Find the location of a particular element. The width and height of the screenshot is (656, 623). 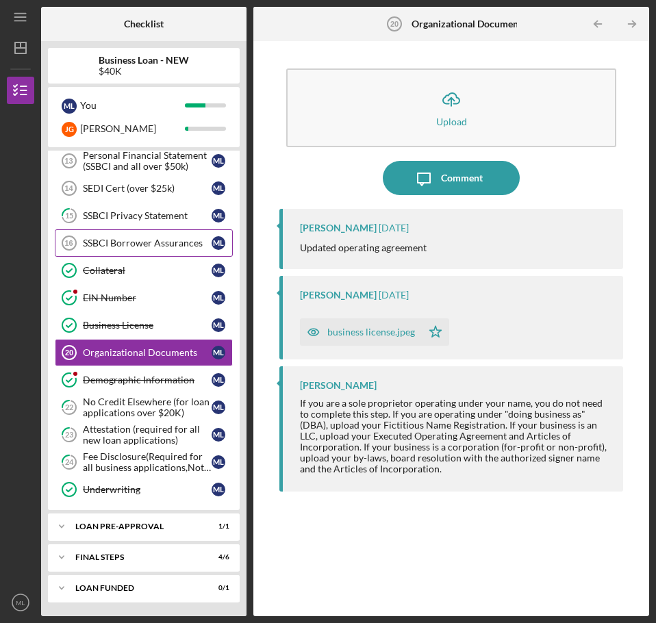

div: SSBCI Privacy Statement is located at coordinates (147, 216).